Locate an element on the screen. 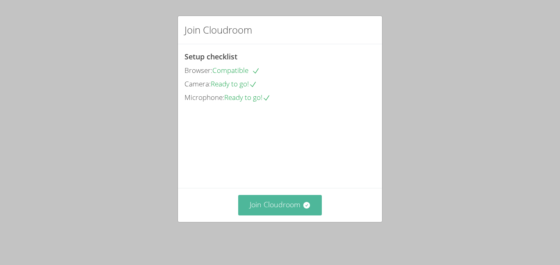  h2: Join Cloudroom is located at coordinates (218, 30).